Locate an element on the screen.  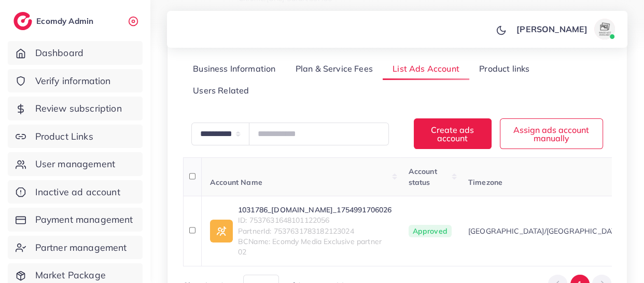
a: Plan & Service Fees is located at coordinates (334, 69).